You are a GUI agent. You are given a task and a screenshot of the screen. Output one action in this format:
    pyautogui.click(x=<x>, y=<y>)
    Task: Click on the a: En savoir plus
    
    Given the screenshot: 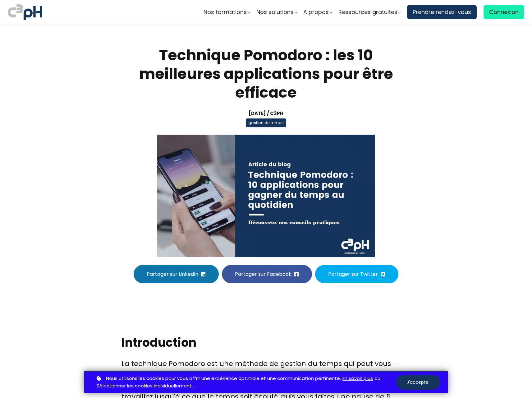 What is the action you would take?
    pyautogui.click(x=358, y=378)
    